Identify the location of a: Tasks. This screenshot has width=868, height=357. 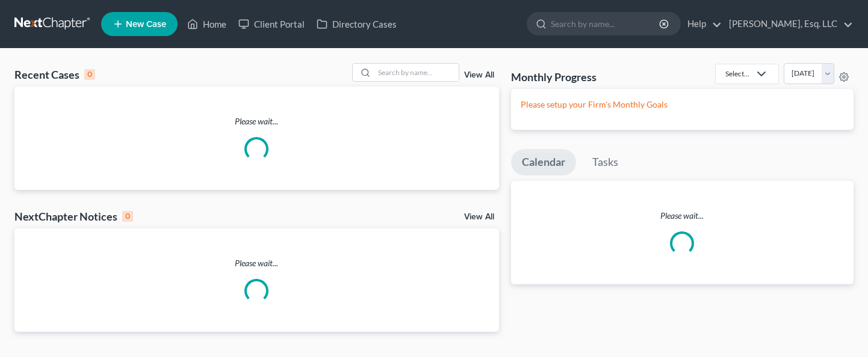
(605, 163).